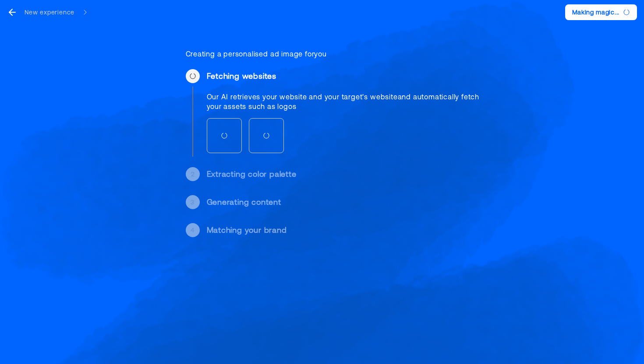 The height and width of the screenshot is (364, 644). What do you see at coordinates (345, 230) in the screenshot?
I see `div: Matching your brand` at bounding box center [345, 230].